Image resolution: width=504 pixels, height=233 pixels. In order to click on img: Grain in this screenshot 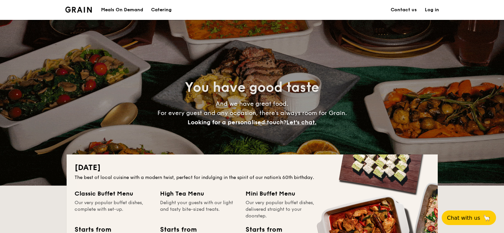, I will do `click(79, 10)`.